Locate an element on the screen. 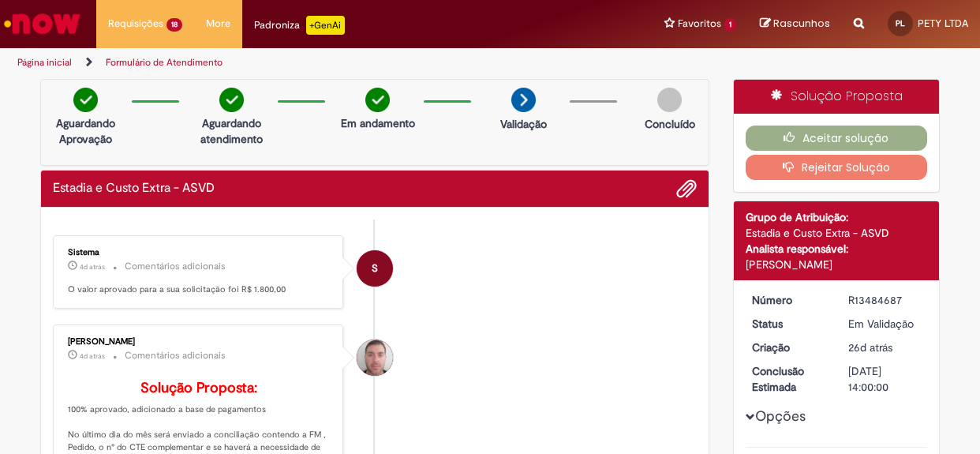 The height and width of the screenshot is (454, 980). dt: Status is located at coordinates (788, 323).